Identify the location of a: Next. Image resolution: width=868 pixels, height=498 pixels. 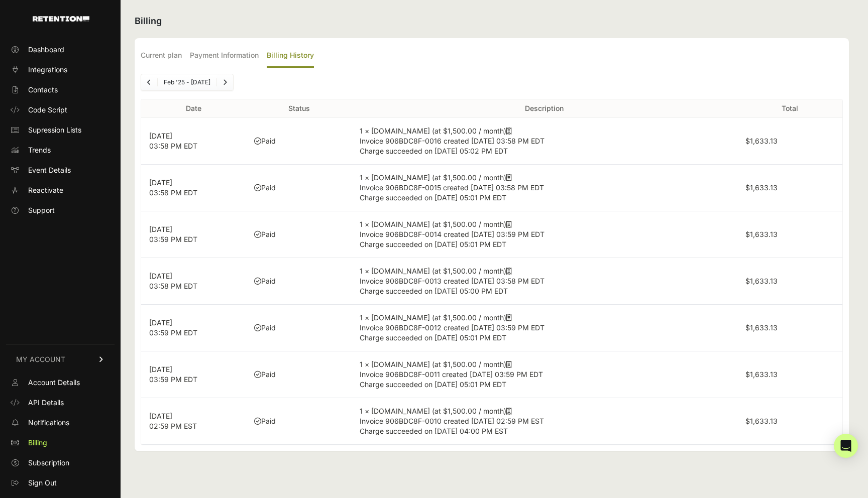
(225, 82).